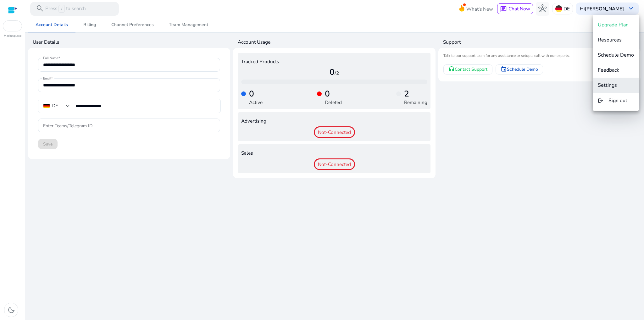 This screenshot has height=320, width=644. What do you see at coordinates (608, 70) in the screenshot?
I see `span: Feedback` at bounding box center [608, 70].